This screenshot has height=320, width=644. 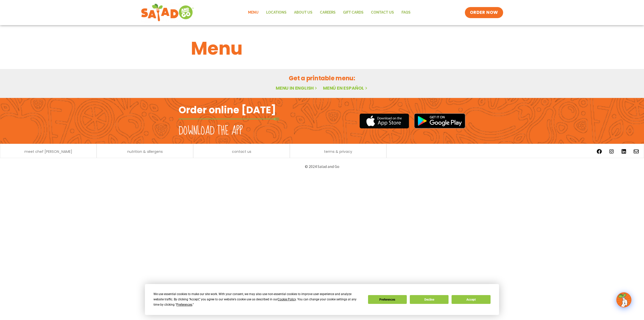 What do you see at coordinates (229, 119) in the screenshot?
I see `img: fork` at bounding box center [229, 119].